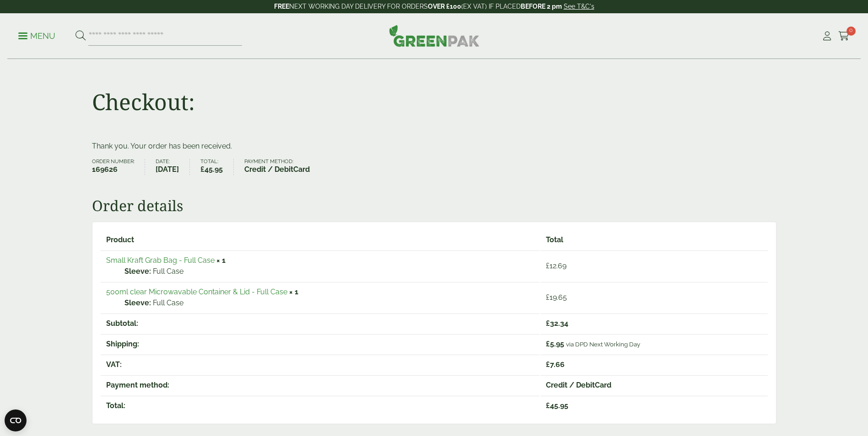 The image size is (868, 436). I want to click on p: Thank you. Your order has been received., so click(434, 146).